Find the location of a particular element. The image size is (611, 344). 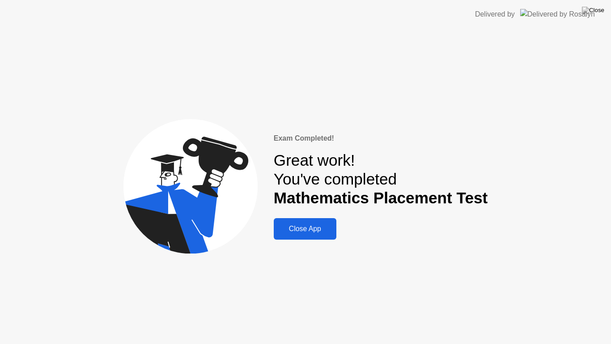

b: Mathematics Placement Test is located at coordinates (381, 197).